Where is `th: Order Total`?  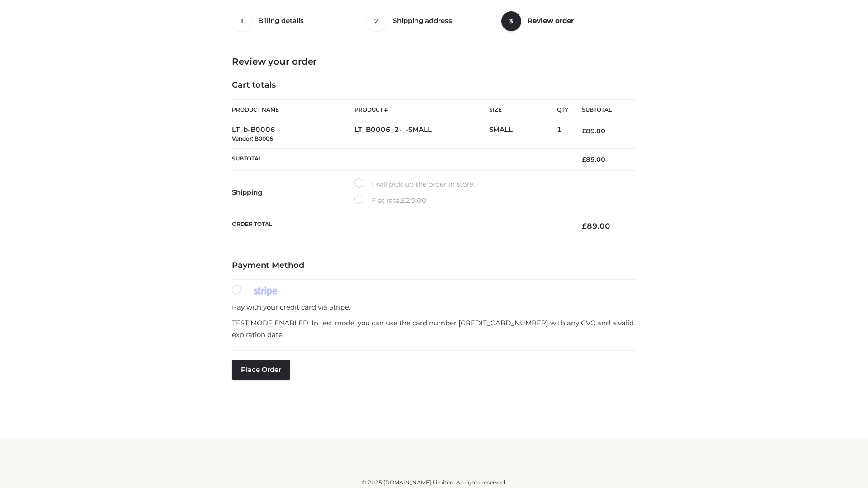
th: Order Total is located at coordinates (401, 226).